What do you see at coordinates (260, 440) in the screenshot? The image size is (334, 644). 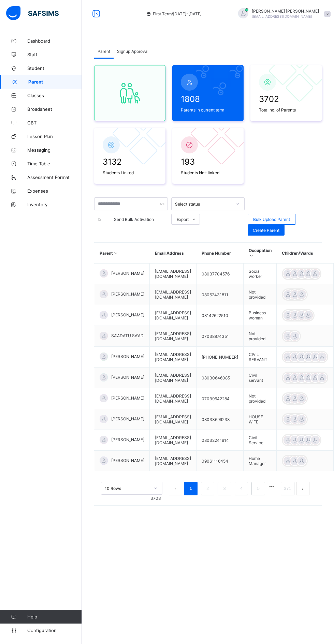 I see `td: Civil Service` at bounding box center [260, 440].